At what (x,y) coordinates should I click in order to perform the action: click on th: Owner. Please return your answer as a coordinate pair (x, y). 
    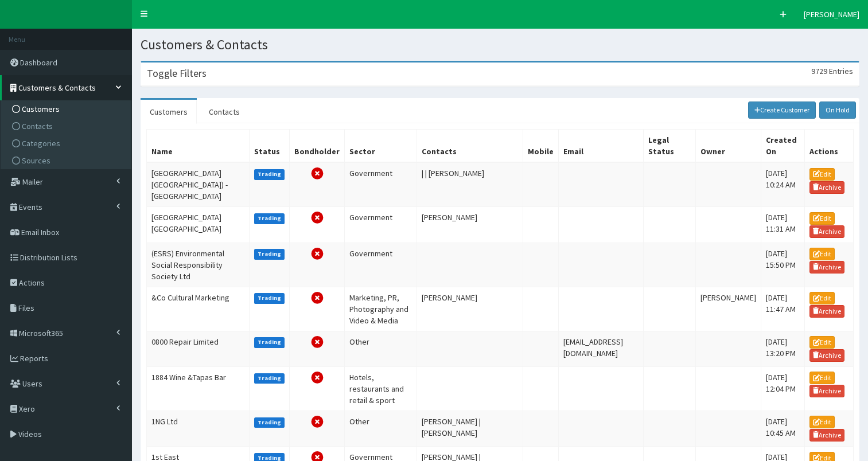
    Looking at the image, I should click on (728, 146).